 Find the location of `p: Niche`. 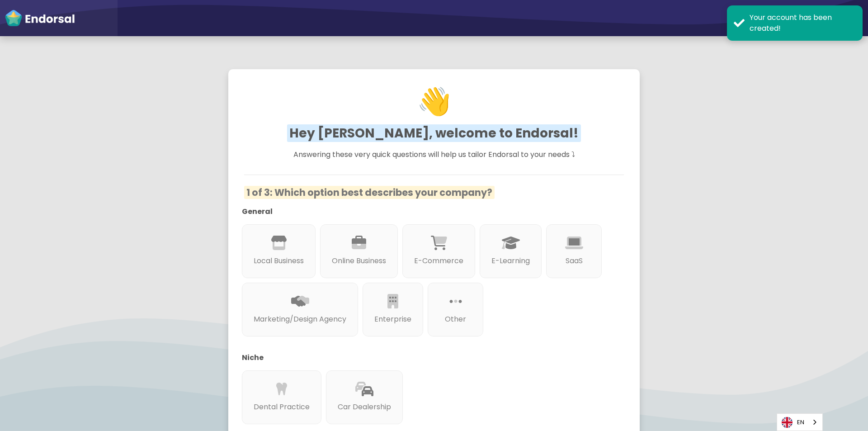

p: Niche is located at coordinates (427, 357).